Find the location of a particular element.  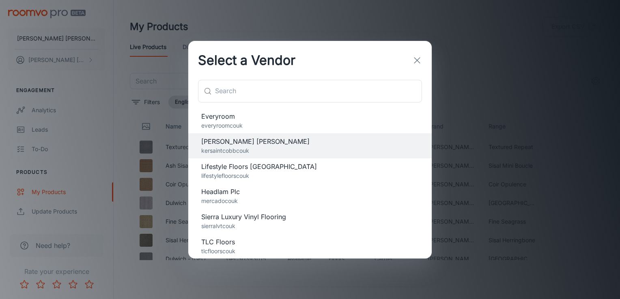

p: lifestylefloorscouk is located at coordinates (310, 176).